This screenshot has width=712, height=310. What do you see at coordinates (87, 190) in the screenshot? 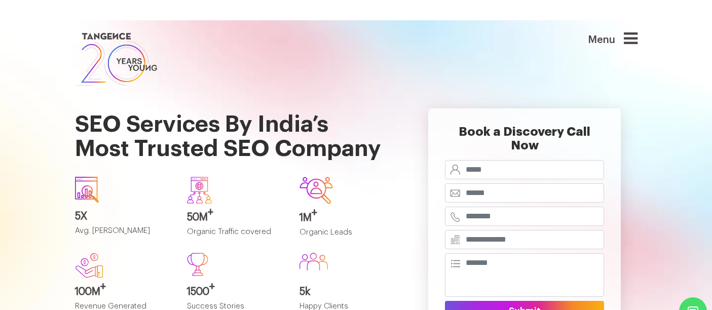
I see `img: icon1.svg` at bounding box center [87, 190].